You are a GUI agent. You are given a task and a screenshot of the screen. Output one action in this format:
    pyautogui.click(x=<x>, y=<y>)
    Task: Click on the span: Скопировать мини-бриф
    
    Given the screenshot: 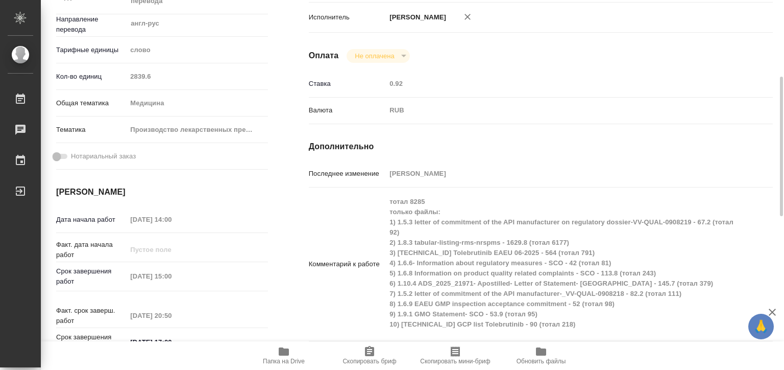 What is the action you would take?
    pyautogui.click(x=455, y=361)
    